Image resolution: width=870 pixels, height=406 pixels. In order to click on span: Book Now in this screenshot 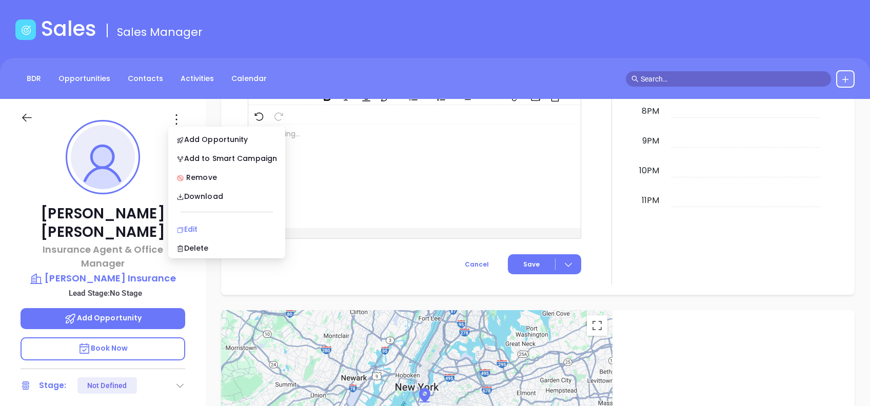, I will do `click(103, 348)`.